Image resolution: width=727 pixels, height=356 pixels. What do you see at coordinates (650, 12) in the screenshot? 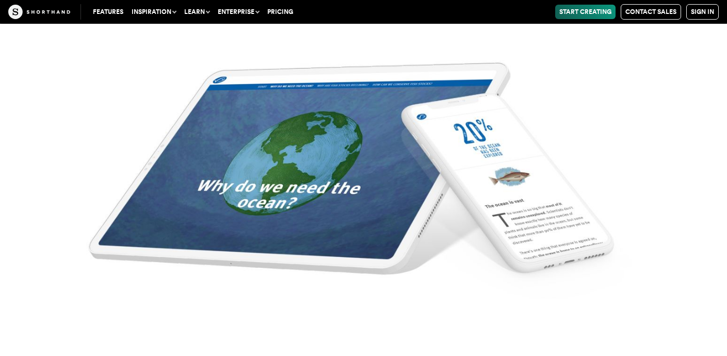
I see `a: Contact Sales` at bounding box center [650, 12].